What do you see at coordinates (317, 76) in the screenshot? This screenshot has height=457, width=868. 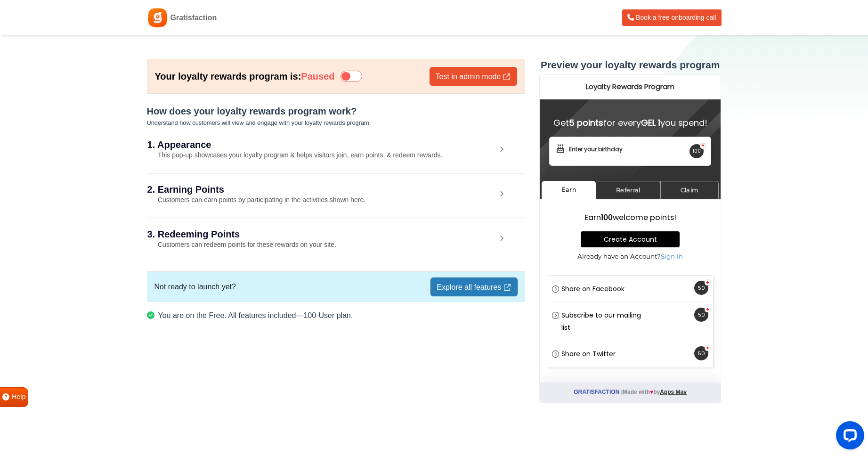 I see `strong: Paused` at bounding box center [317, 76].